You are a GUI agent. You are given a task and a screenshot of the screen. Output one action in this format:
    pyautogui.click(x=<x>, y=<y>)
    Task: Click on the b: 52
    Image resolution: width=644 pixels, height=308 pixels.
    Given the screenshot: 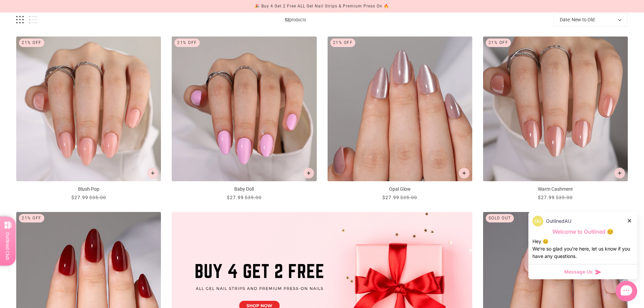 What is the action you would take?
    pyautogui.click(x=287, y=19)
    